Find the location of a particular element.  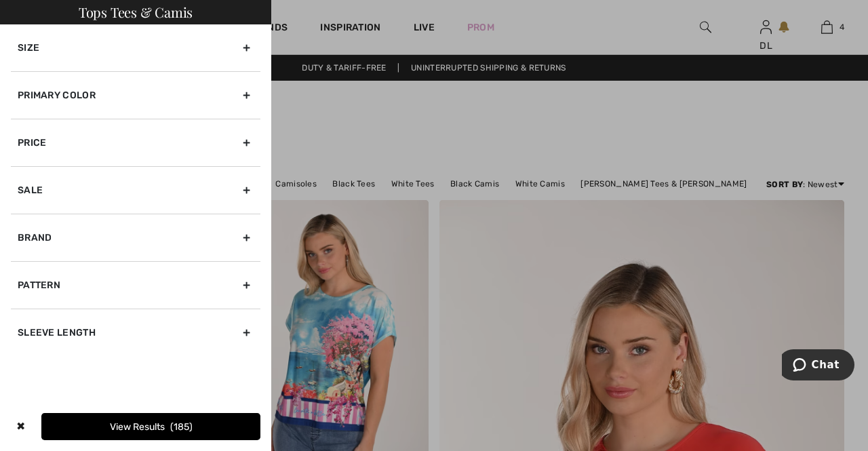

div: Brand is located at coordinates (136, 238).